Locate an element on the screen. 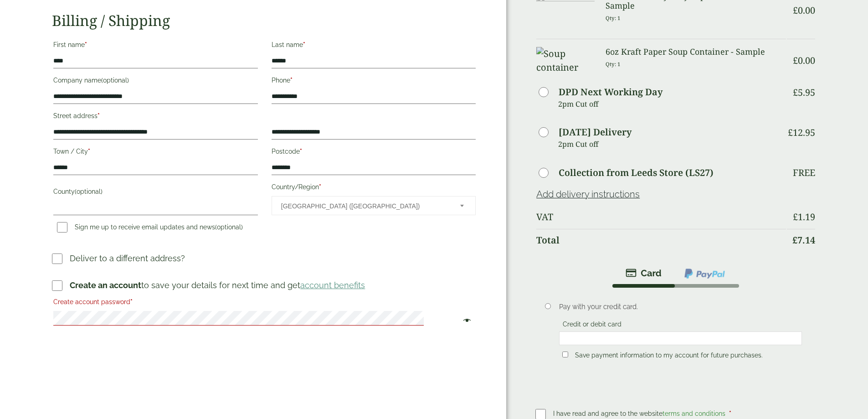  label: Phone is located at coordinates (374, 82).